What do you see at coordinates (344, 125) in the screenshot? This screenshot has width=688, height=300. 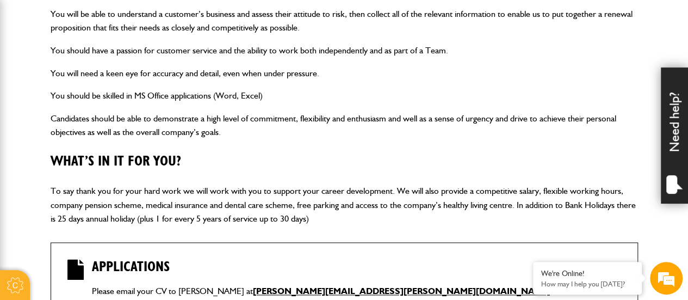 I see `p: Candidates should be able to demonstrate a high level of commitment, flexibility and enthusiasm a...` at bounding box center [344, 125].